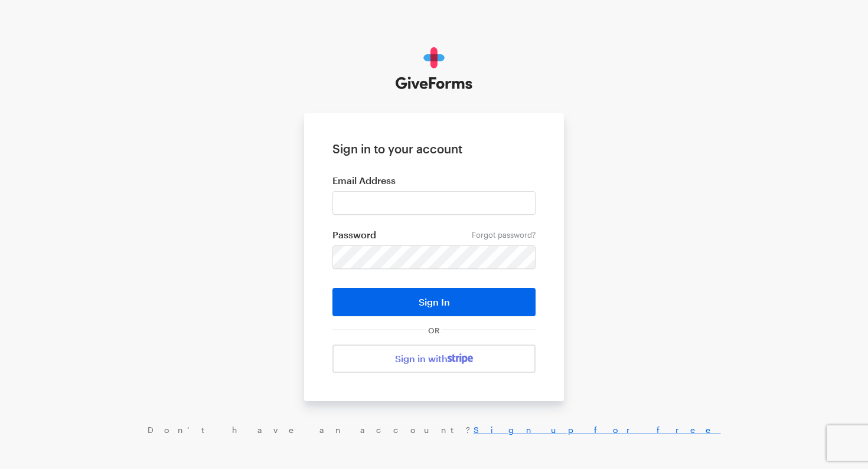 This screenshot has height=469, width=868. What do you see at coordinates (434, 69) in the screenshot?
I see `img: GiveForms` at bounding box center [434, 69].